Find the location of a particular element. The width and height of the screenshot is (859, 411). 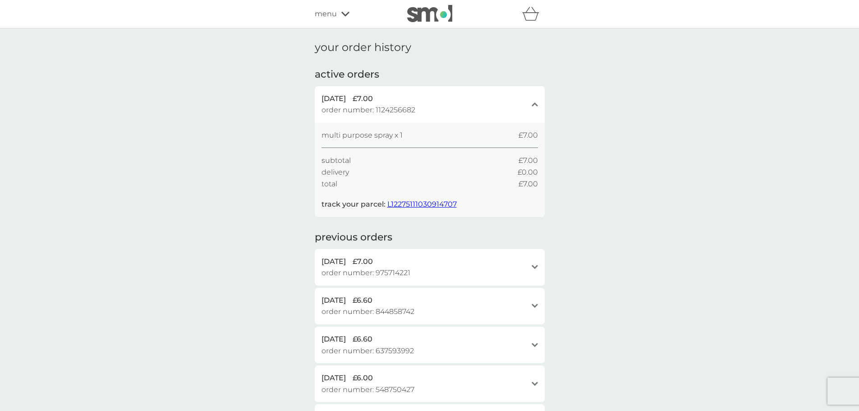

img: smol is located at coordinates (430, 14).